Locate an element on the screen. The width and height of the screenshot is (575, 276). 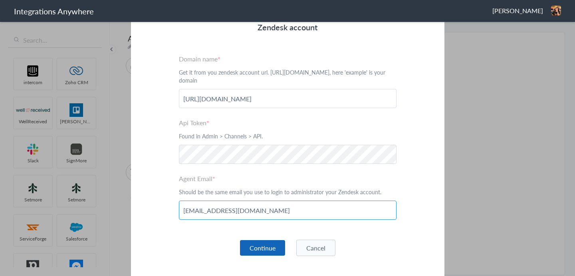
button: Continue is located at coordinates (262, 248).